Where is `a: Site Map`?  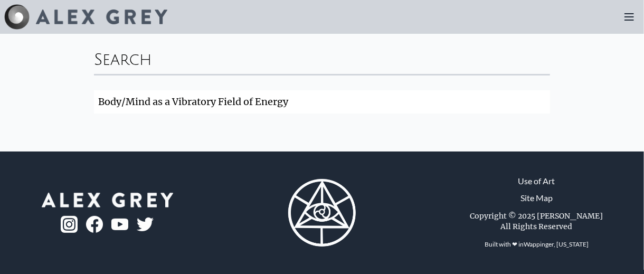
a: Site Map is located at coordinates (536, 198).